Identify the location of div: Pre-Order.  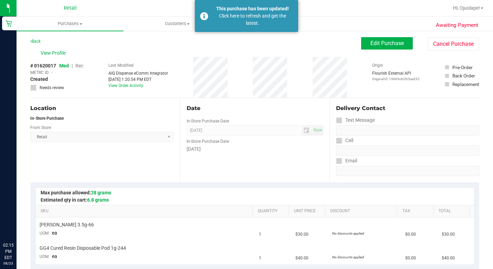
(462, 67).